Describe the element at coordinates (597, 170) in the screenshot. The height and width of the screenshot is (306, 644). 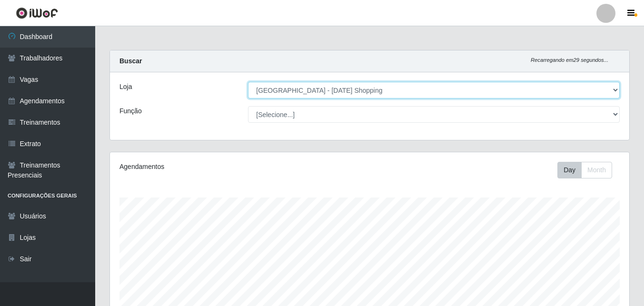
I see `button: Month` at that location.